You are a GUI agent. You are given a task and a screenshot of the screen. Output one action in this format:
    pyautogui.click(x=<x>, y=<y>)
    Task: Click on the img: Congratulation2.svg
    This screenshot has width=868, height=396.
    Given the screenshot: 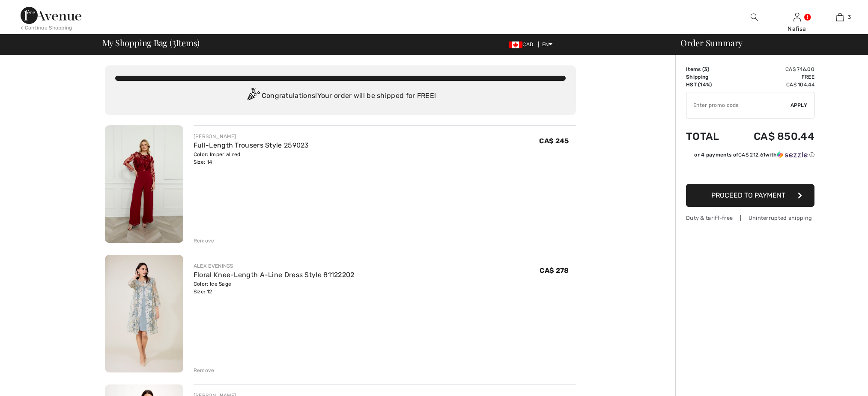 What is the action you would take?
    pyautogui.click(x=253, y=96)
    